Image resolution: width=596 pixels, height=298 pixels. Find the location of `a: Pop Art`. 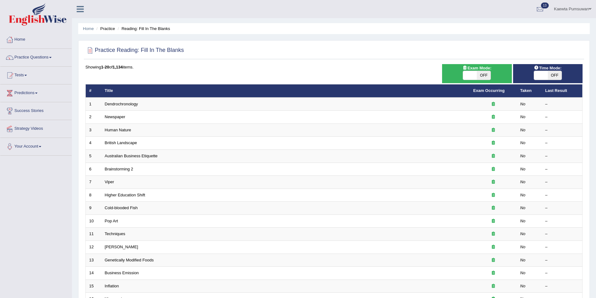

a: Pop Art is located at coordinates (111, 221).